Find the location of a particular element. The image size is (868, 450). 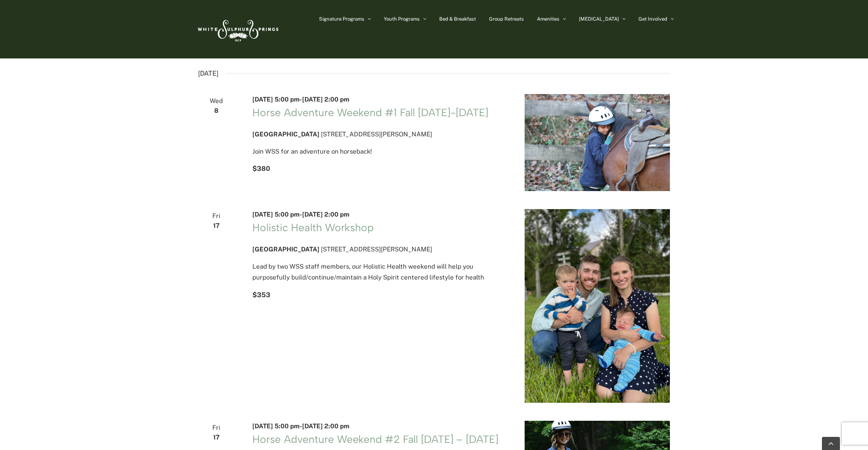

a: Holistic Health Workshop is located at coordinates (313, 227).